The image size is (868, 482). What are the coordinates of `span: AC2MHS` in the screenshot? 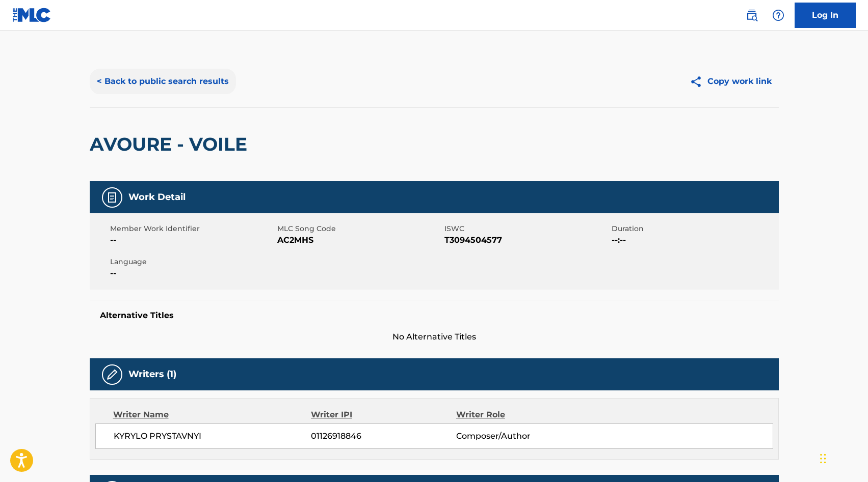 It's located at (359, 240).